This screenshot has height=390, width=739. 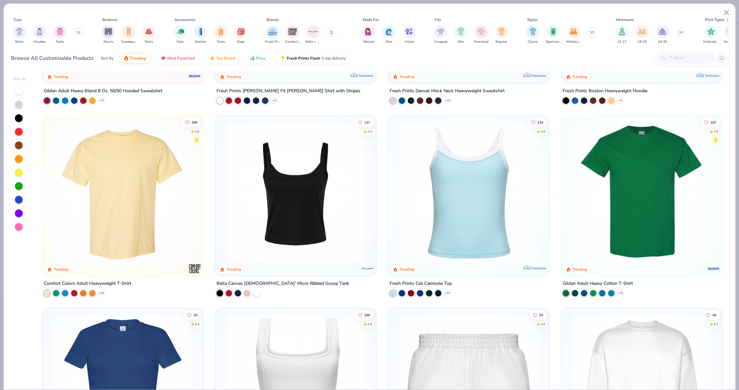 I want to click on img: Men Image, so click(x=389, y=31).